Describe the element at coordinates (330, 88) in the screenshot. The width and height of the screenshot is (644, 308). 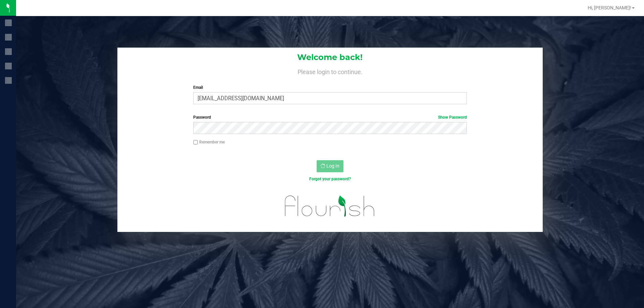
I see `label: Email` at that location.